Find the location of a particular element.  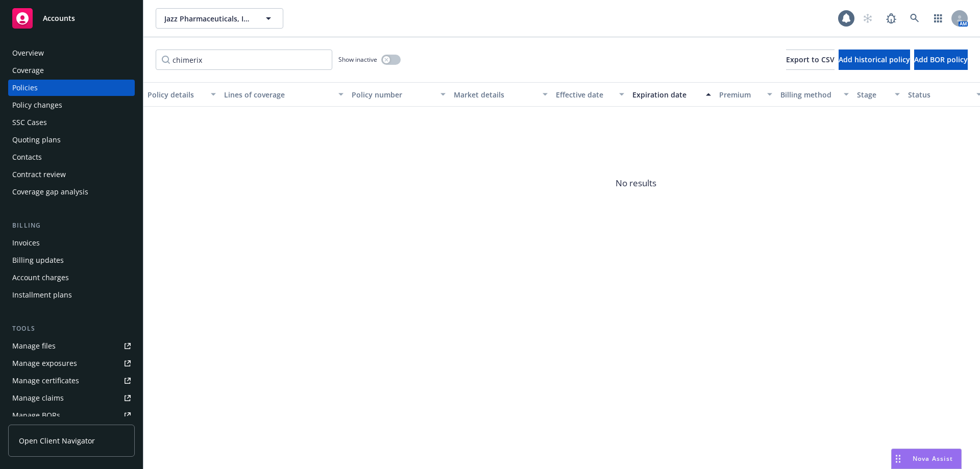

button: Premium is located at coordinates (745, 94).